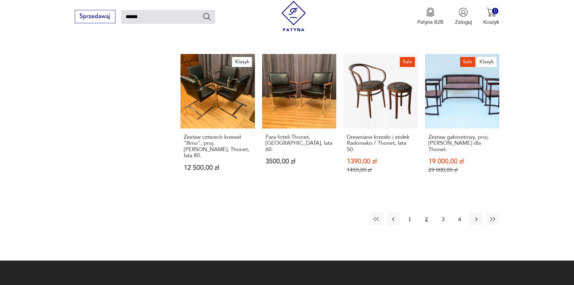 The image size is (574, 285). Describe the element at coordinates (491, 12) in the screenshot. I see `img: Ikona koszyka` at that location.